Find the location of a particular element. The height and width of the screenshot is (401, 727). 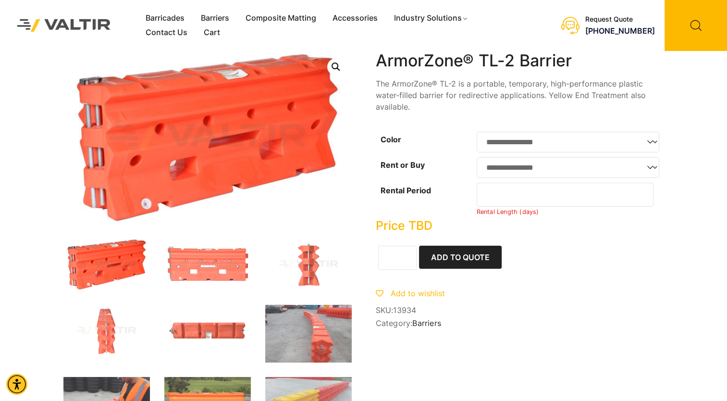

div: Accessibility Menu is located at coordinates (17, 384).